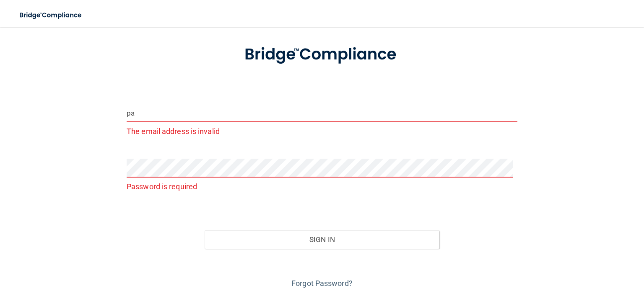 The height and width of the screenshot is (291, 644). What do you see at coordinates (322, 113) in the screenshot?
I see `input: Email` at bounding box center [322, 113].